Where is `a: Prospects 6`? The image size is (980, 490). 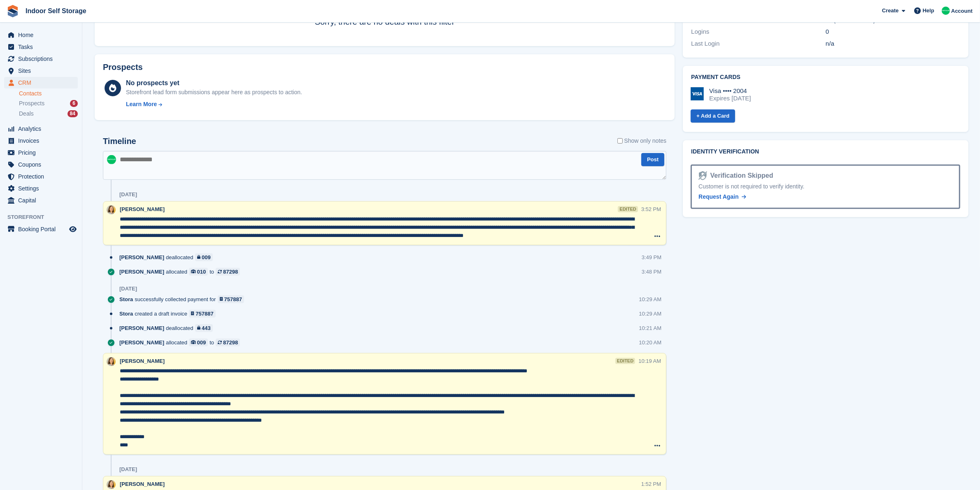 a: Prospects 6 is located at coordinates (48, 103).